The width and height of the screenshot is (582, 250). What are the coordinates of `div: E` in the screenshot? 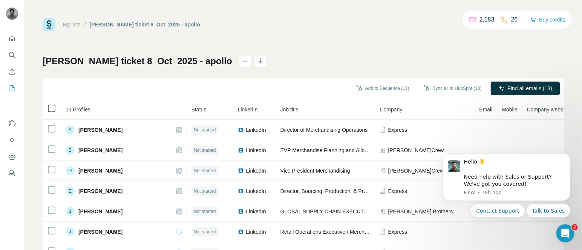 It's located at (70, 191).